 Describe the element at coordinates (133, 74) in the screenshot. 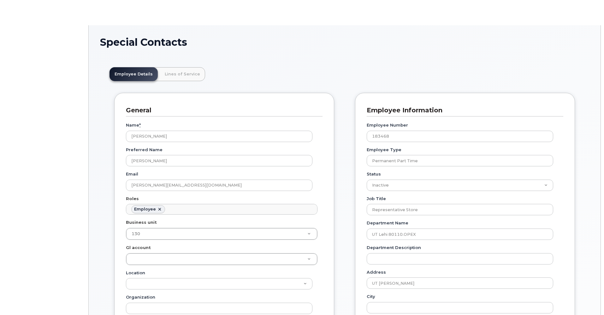

I see `a: Employee Details` at that location.